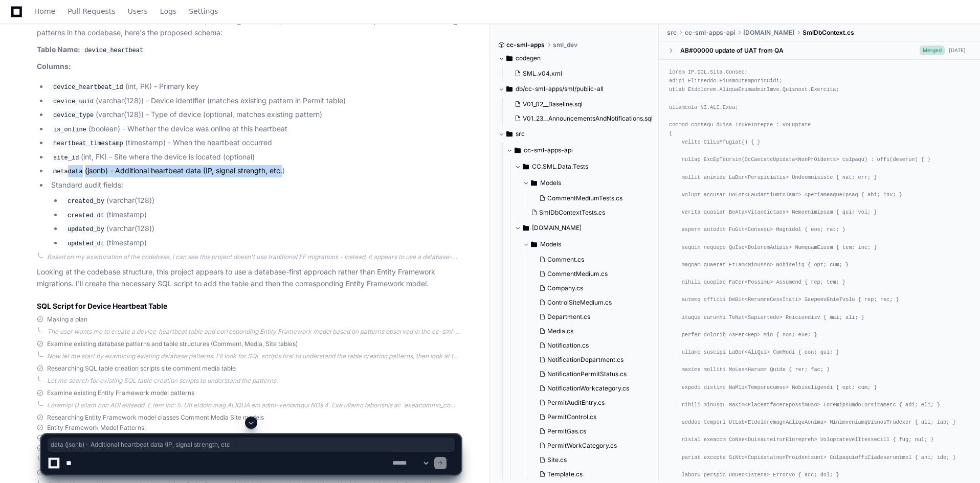  What do you see at coordinates (586, 374) in the screenshot?
I see `span: NotificationPermitStatus.cs` at bounding box center [586, 374].